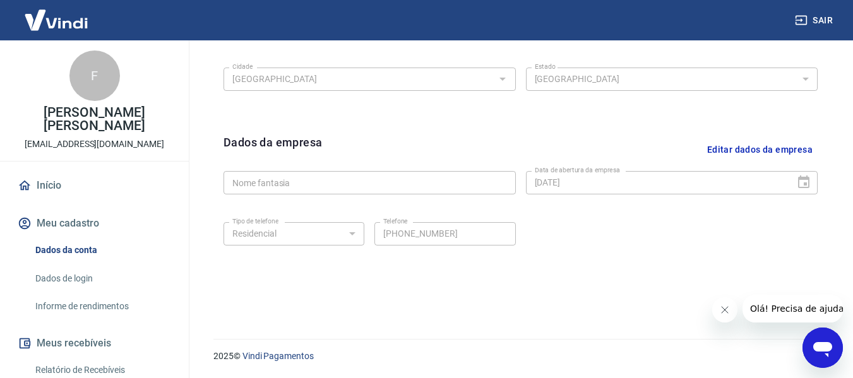 The image size is (853, 378). I want to click on button: Meu cadastro, so click(94, 223).